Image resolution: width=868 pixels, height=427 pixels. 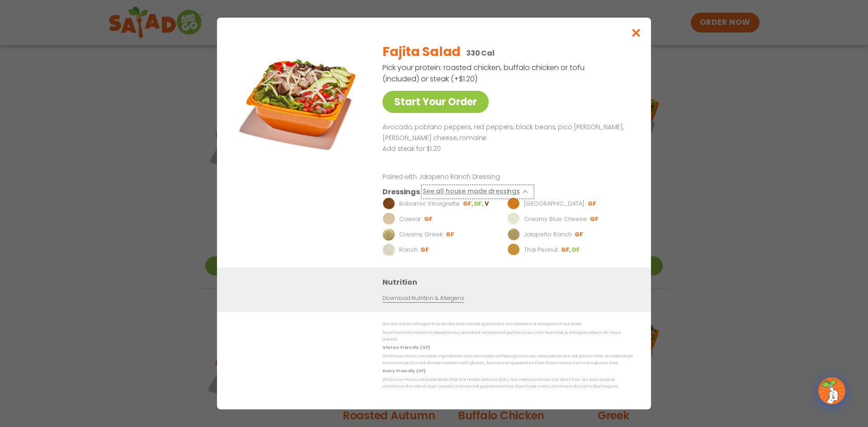 I want to click on p: Jalapeño Ranch, so click(x=548, y=234).